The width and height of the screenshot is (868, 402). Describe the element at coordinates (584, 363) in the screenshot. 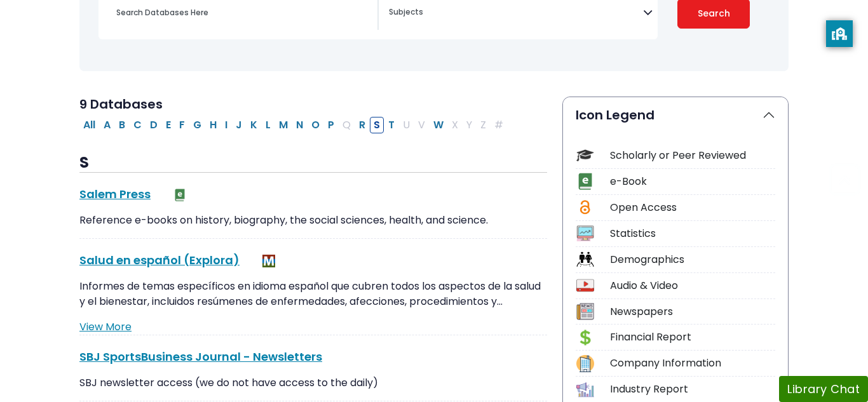

I see `img: Icon Company Information` at that location.